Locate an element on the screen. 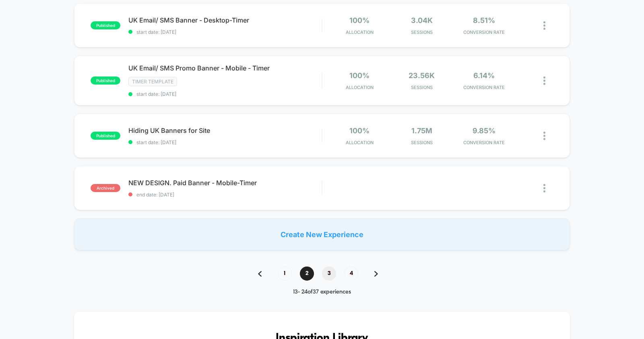 This screenshot has width=644, height=339. span: 1 is located at coordinates (285, 273).